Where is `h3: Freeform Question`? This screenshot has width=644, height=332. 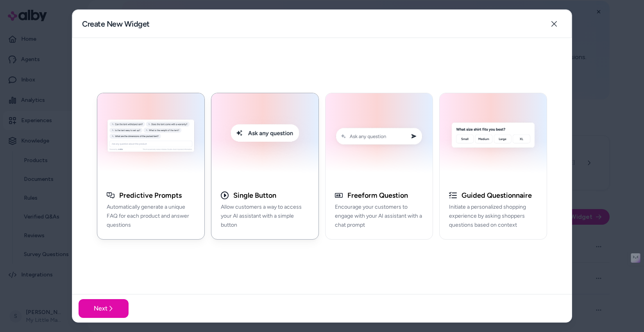
h3: Freeform Question is located at coordinates (378, 196).